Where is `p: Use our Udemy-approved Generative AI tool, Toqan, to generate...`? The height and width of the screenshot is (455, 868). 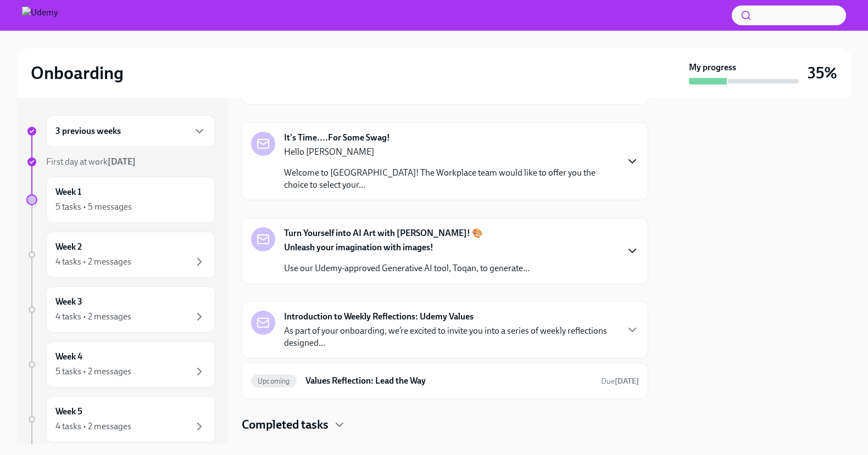
p: Use our Udemy-approved Generative AI tool, Toqan, to generate... is located at coordinates (406, 269).